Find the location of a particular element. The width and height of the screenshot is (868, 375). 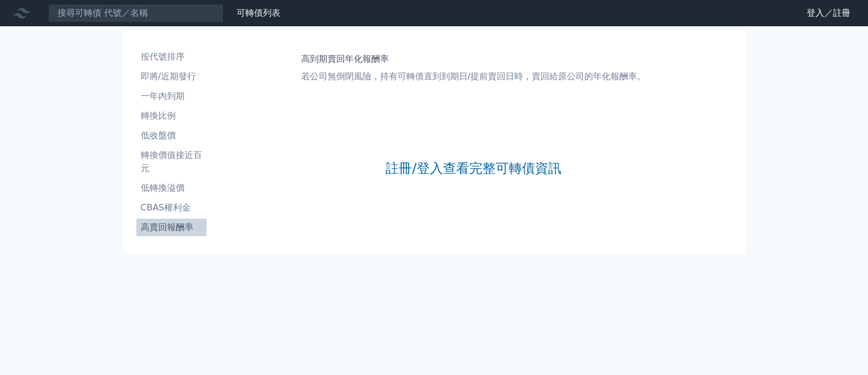

li: 高賣回報酬率 is located at coordinates (171, 228).